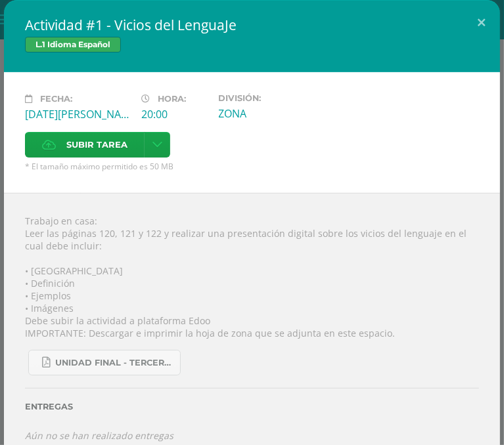 This screenshot has width=504, height=445. What do you see at coordinates (271, 113) in the screenshot?
I see `div: ZONA` at bounding box center [271, 113].